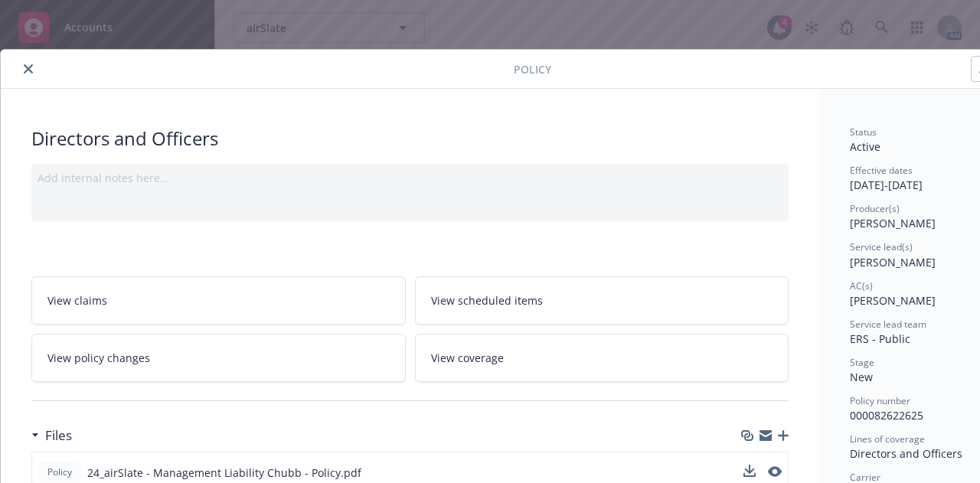 The width and height of the screenshot is (980, 483). I want to click on span: View claims, so click(77, 300).